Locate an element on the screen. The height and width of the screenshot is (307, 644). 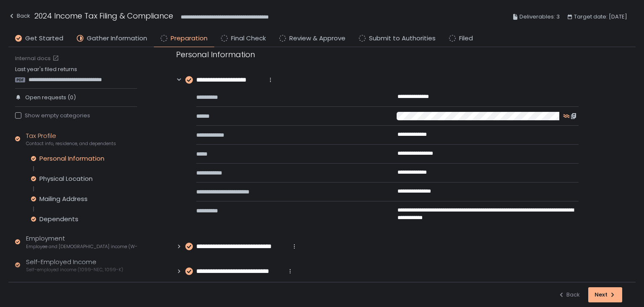
span: Deliverables: 3 is located at coordinates (540, 16).